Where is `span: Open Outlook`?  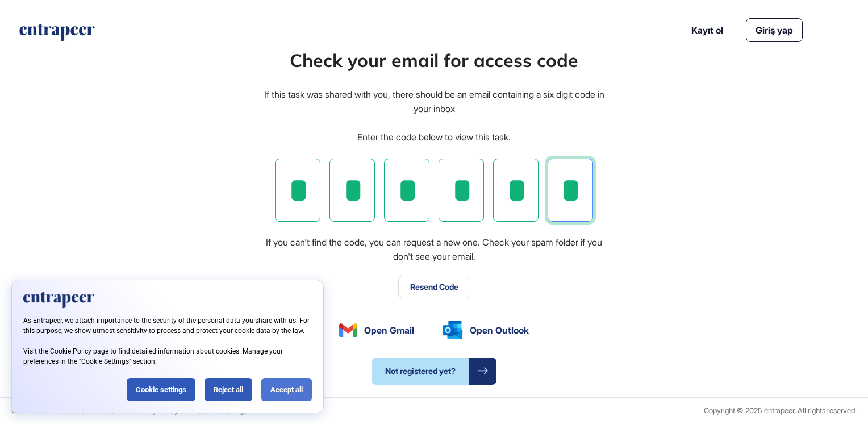
span: Open Outlook is located at coordinates (499, 330).